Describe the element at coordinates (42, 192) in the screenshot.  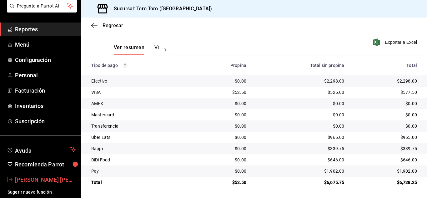
I see `span: Sugerir nueva función` at that location.